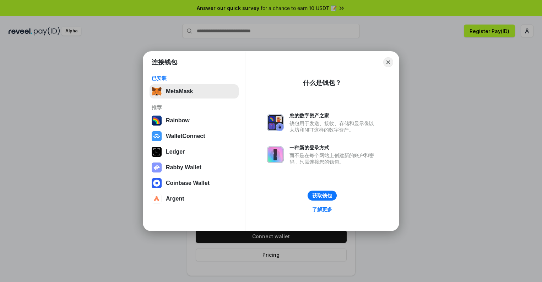 The image size is (542, 282). What do you see at coordinates (333, 158) in the screenshot?
I see `div: 而不是在每个网站上创建新的账户和密码，只需连接您的钱包。` at bounding box center [333, 158].